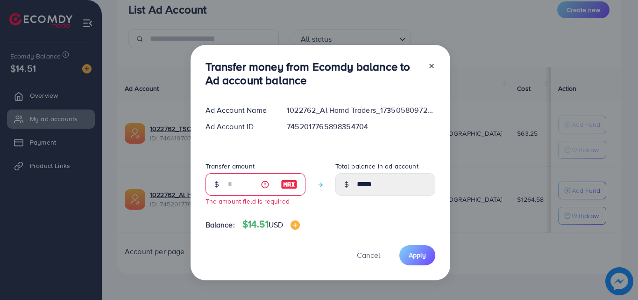 Image resolution: width=638 pixels, height=300 pixels. I want to click on small: The amount field is required, so click(248, 200).